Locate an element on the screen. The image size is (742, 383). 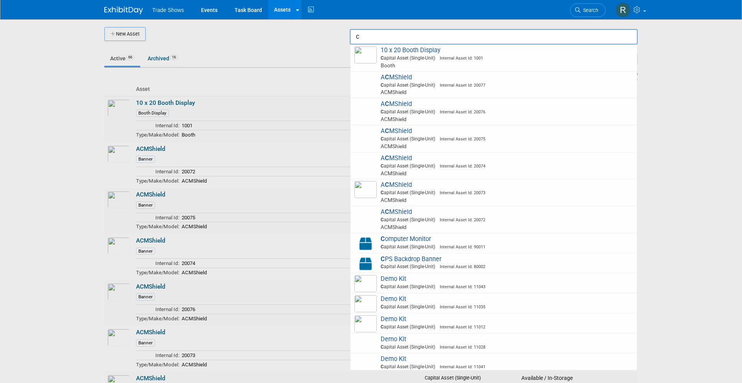
span: Internal Asset Id: 11043 is located at coordinates (460, 286).